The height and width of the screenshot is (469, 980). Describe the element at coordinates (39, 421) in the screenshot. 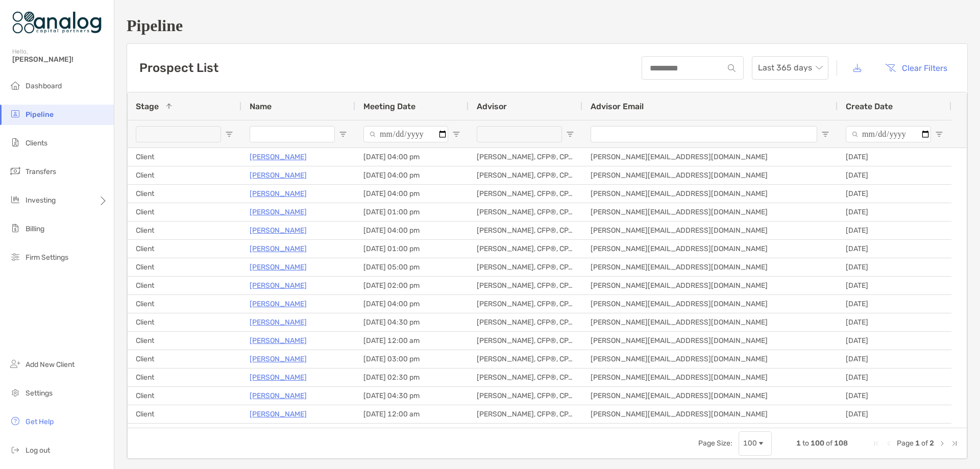

I see `span: Get Help` at that location.